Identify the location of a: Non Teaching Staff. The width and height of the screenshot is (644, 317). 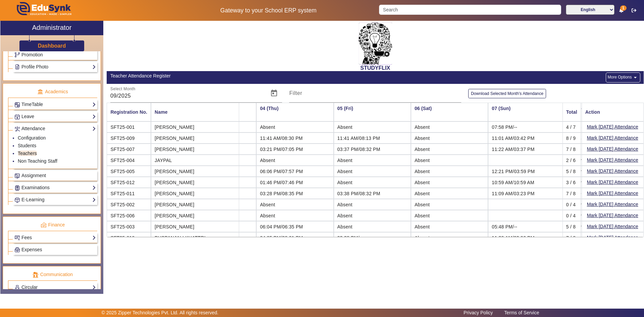
(37, 161).